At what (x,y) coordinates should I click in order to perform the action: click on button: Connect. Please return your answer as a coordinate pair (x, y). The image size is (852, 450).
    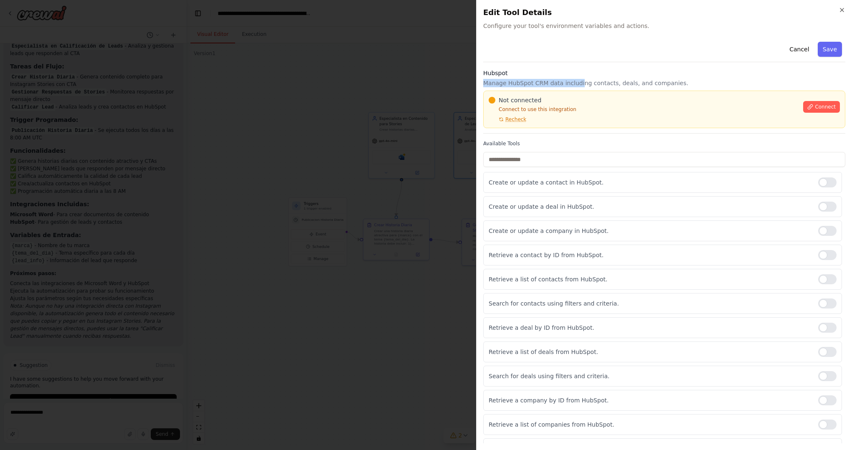
    Looking at the image, I should click on (821, 107).